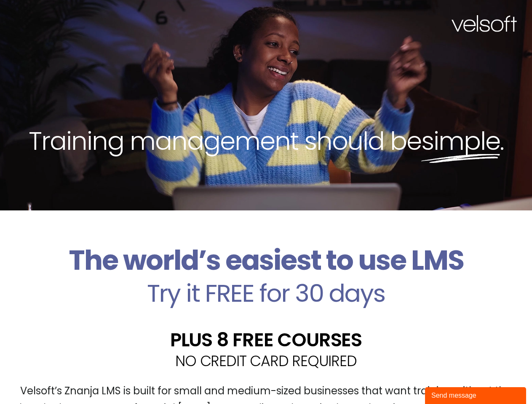  I want to click on span: simple, so click(461, 141).